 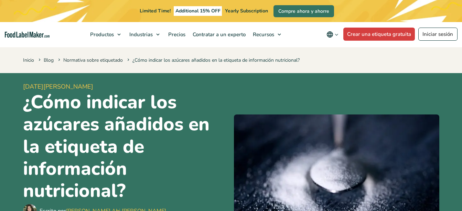 I want to click on a: Iniciar sesión, so click(x=438, y=34).